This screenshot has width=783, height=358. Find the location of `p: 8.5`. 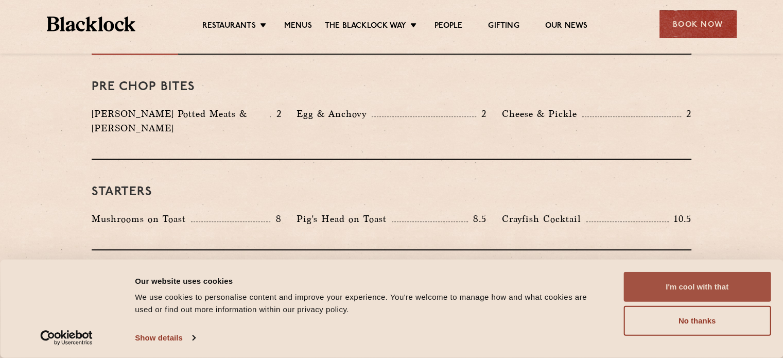

p: 8.5 is located at coordinates (477, 219).